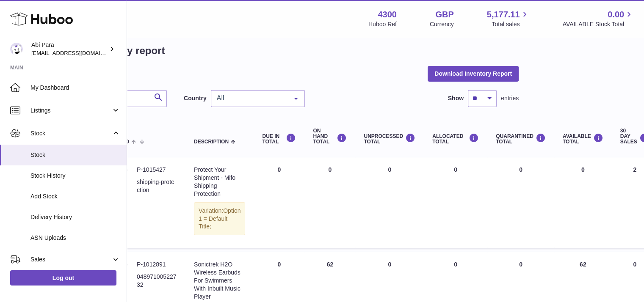 This screenshot has height=302, width=644. I want to click on a: 0.00 AVAILABLE Stock Total, so click(597, 18).